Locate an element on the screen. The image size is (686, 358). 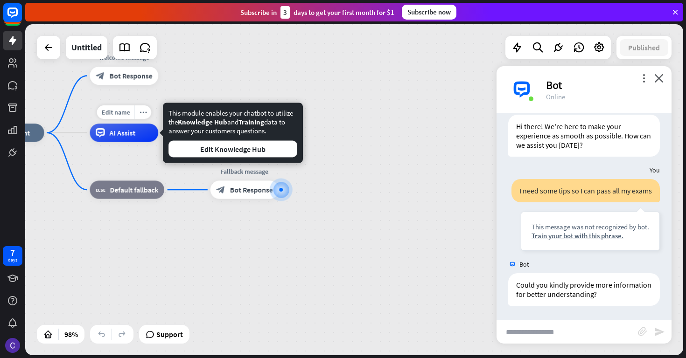
div: I need some tips so I can pass all my exams is located at coordinates (586, 191).